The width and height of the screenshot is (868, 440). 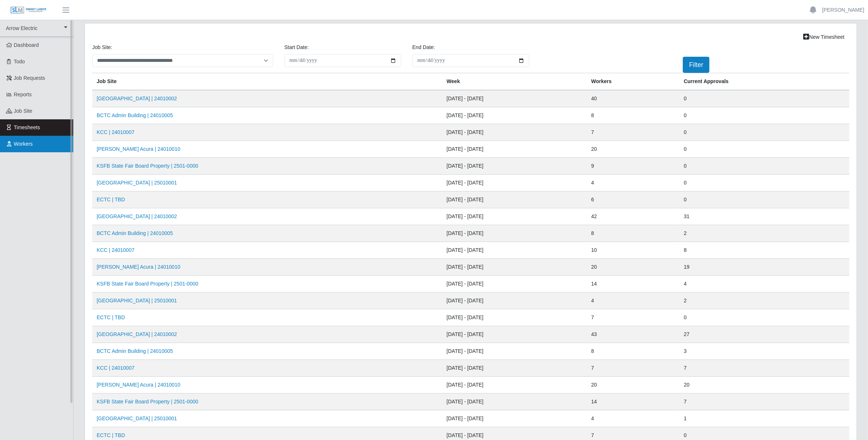 What do you see at coordinates (764, 267) in the screenshot?
I see `td: 19` at bounding box center [764, 267].